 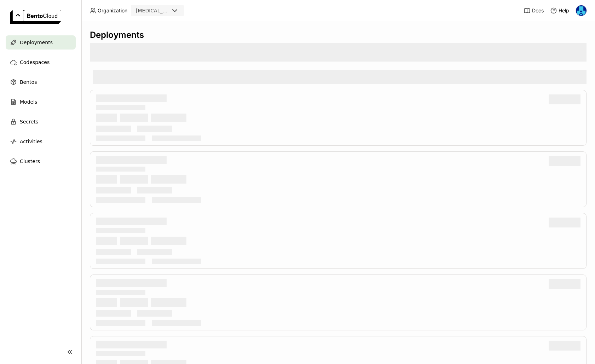 I want to click on img: logo, so click(x=35, y=17).